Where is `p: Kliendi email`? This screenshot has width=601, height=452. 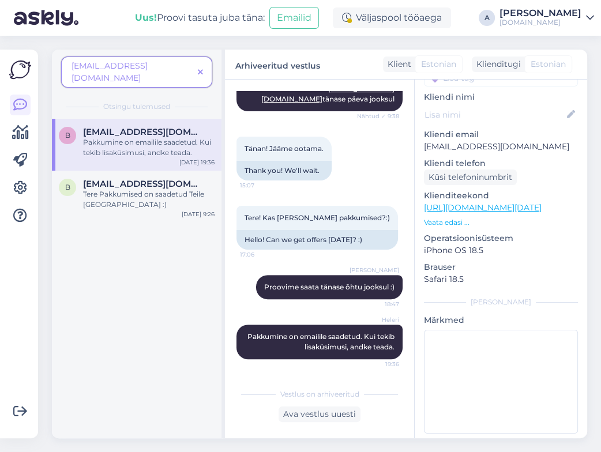 p: Kliendi email is located at coordinates (501, 134).